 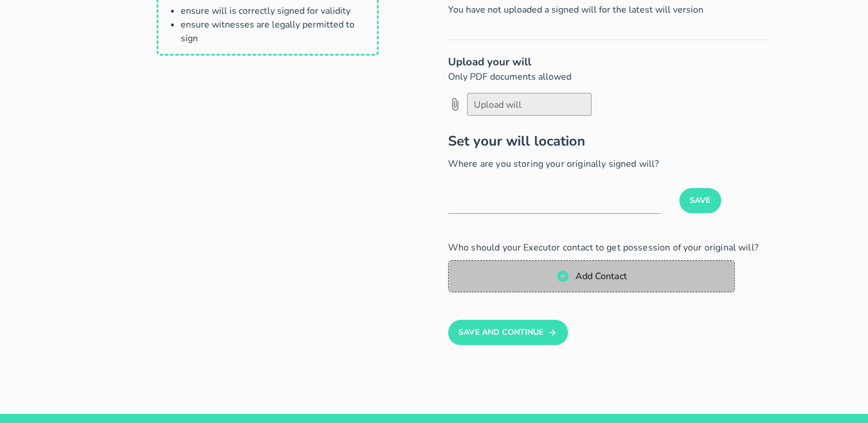 I want to click on button: Save And Continue, so click(x=508, y=333).